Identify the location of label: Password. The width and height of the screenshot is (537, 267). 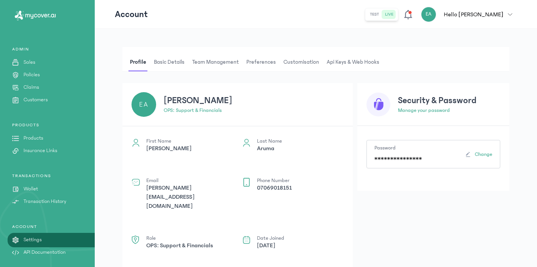
(385, 148).